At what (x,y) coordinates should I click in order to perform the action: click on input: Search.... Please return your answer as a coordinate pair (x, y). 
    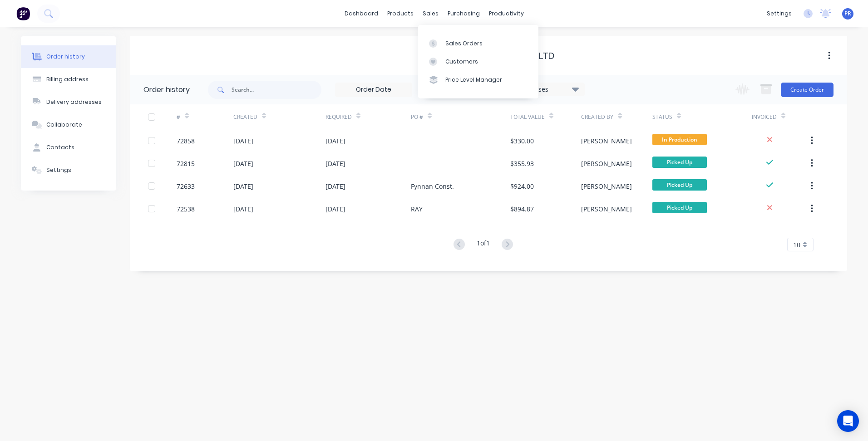
    Looking at the image, I should click on (276, 90).